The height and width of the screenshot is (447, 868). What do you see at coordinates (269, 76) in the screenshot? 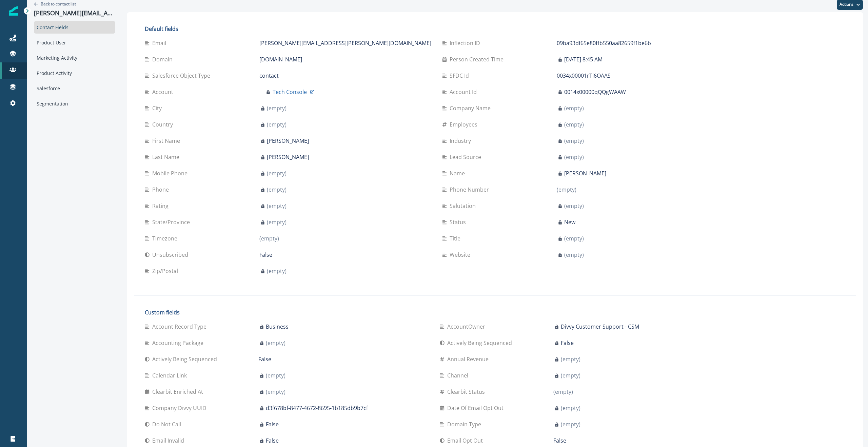
I see `p: contact` at bounding box center [269, 76].